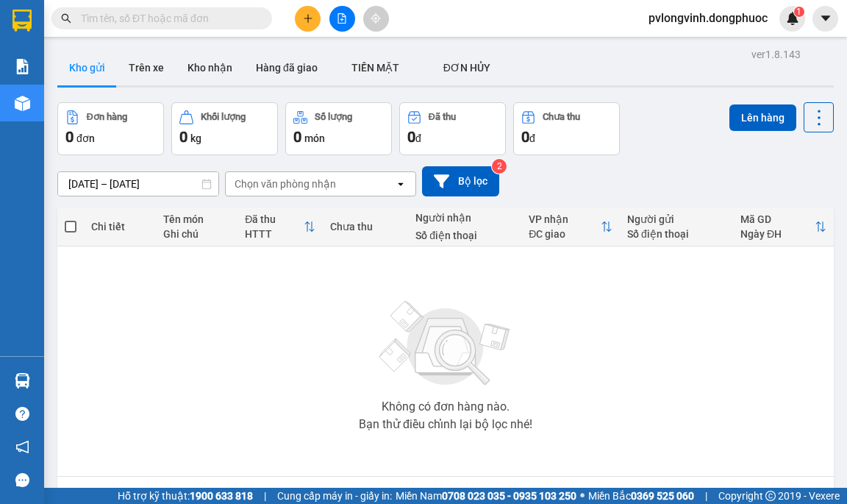 The width and height of the screenshot is (847, 504). What do you see at coordinates (509, 495) in the screenshot?
I see `strong: 0708 023 035 - 0935 103 250` at bounding box center [509, 495].